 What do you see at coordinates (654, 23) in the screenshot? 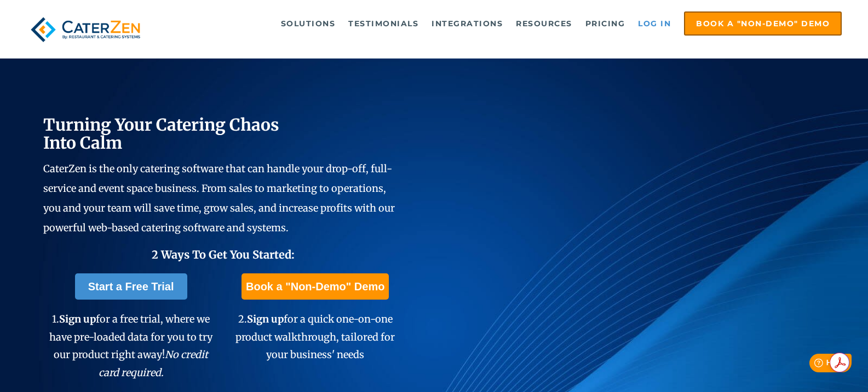
I see `a: Log in` at bounding box center [654, 23].